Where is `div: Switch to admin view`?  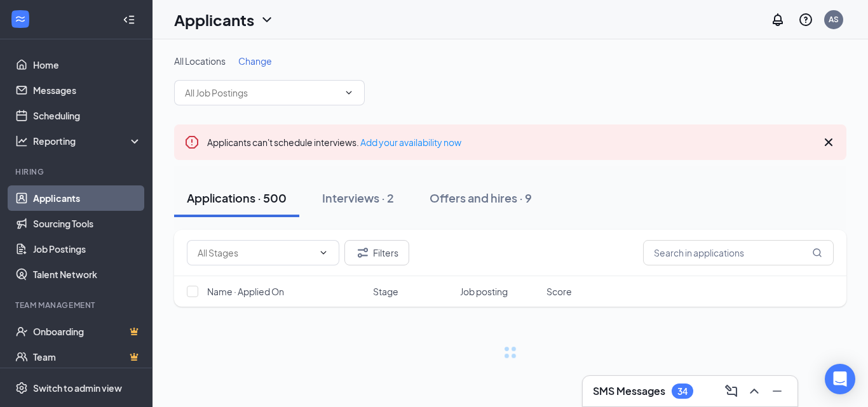 div: Switch to admin view is located at coordinates (77, 388).